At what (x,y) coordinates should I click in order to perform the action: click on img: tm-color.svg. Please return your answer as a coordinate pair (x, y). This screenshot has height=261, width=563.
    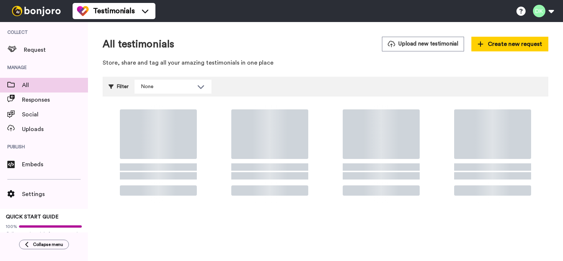
    Looking at the image, I should click on (83, 11).